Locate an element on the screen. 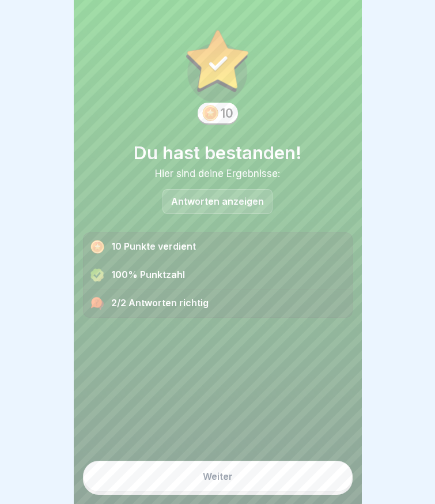  p: Antworten anzeigen is located at coordinates (217, 201).